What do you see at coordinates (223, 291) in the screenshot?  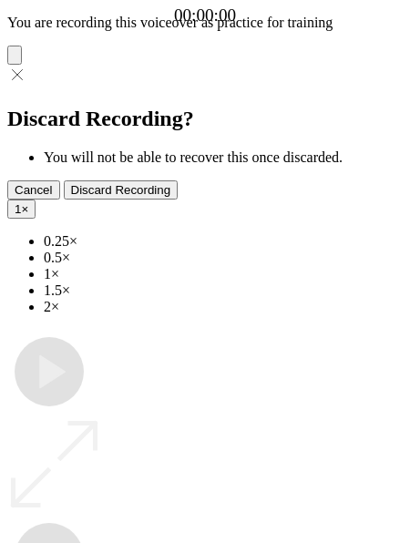 I see `li: 1.5×` at bounding box center [223, 291].